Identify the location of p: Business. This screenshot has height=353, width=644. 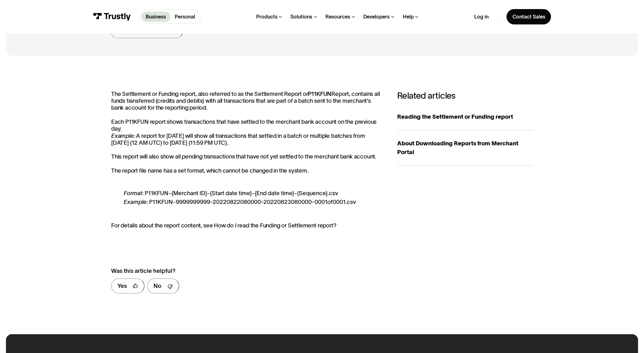
(156, 16).